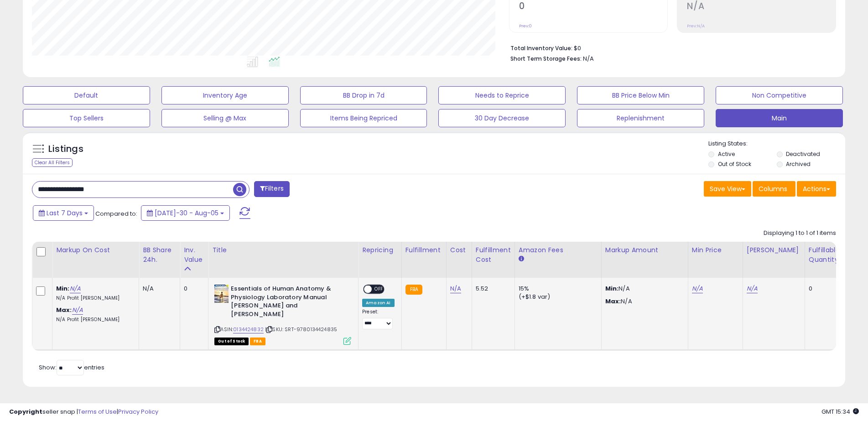 This screenshot has height=421, width=868. What do you see at coordinates (798, 164) in the screenshot?
I see `label: Archived` at bounding box center [798, 164].